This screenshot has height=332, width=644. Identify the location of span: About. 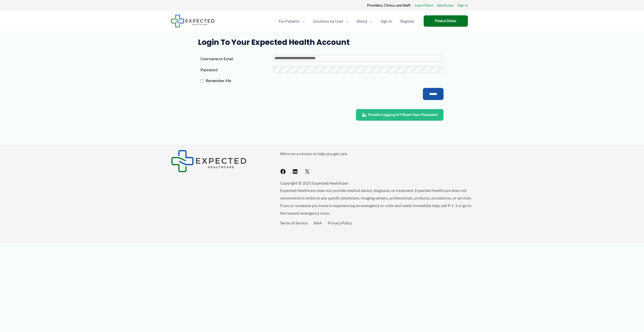
(362, 21).